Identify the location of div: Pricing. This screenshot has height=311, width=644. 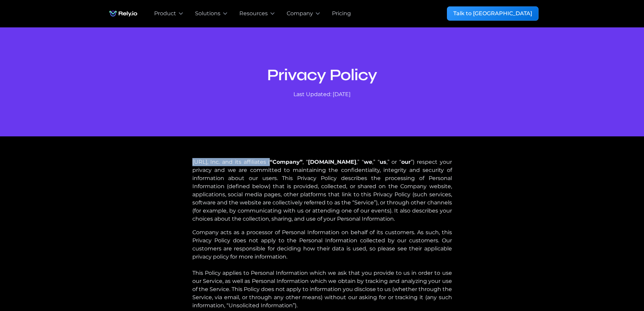
(341, 14).